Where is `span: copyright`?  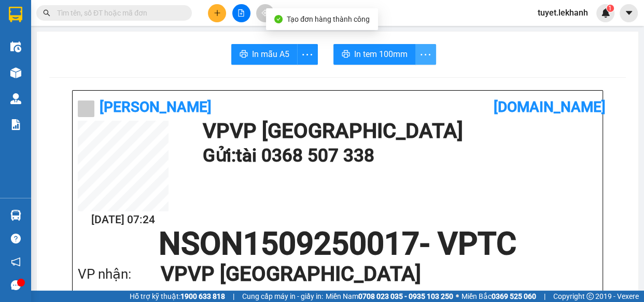 span: copyright is located at coordinates (590, 297).